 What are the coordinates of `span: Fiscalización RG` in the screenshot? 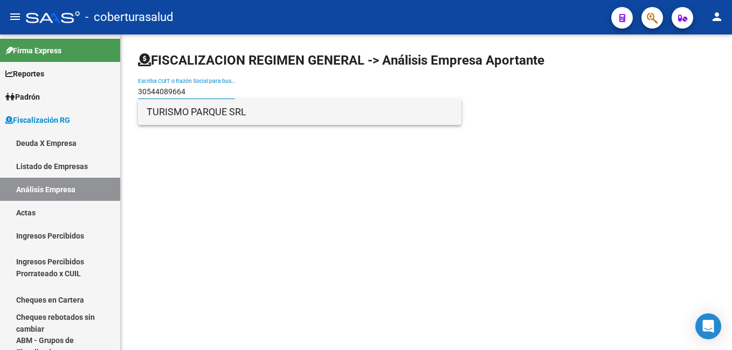 It's located at (38, 120).